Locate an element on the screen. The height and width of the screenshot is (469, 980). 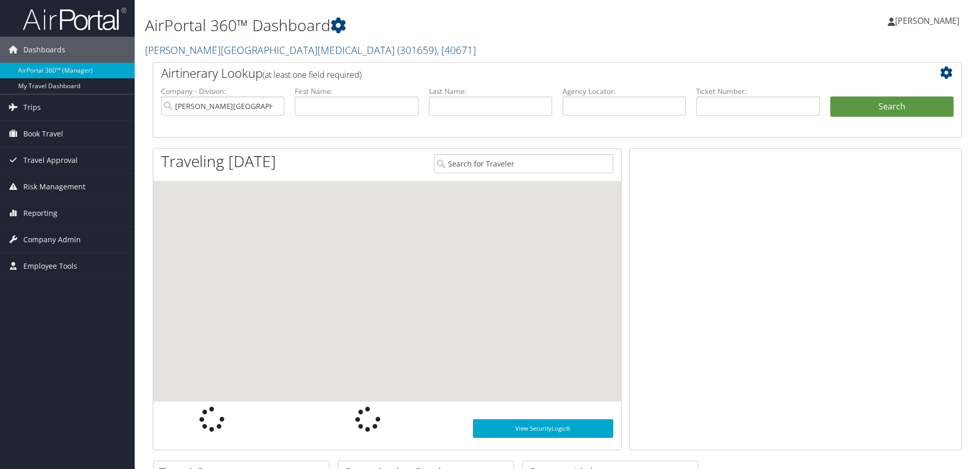
label: First Name: is located at coordinates (357, 92).